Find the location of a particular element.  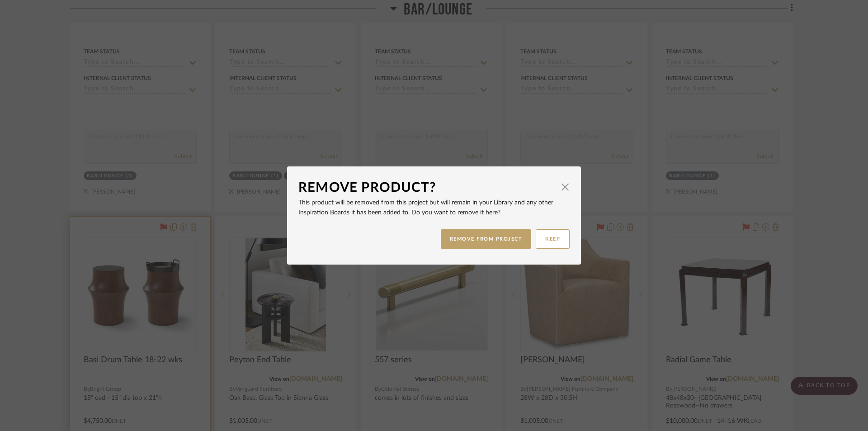

button: Close is located at coordinates (565, 187).